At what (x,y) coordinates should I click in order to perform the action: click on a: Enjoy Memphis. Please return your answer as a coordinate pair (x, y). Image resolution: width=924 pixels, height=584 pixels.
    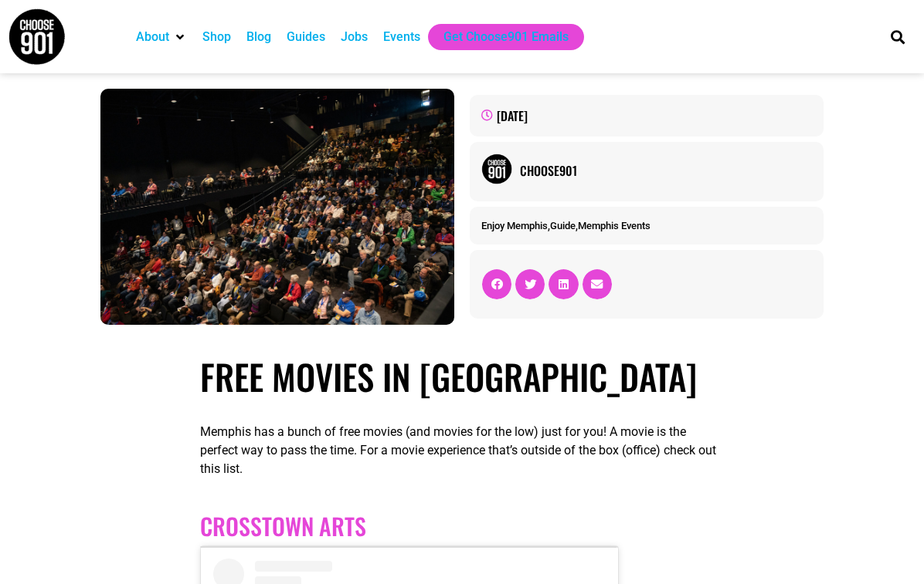
    Looking at the image, I should click on (515, 225).